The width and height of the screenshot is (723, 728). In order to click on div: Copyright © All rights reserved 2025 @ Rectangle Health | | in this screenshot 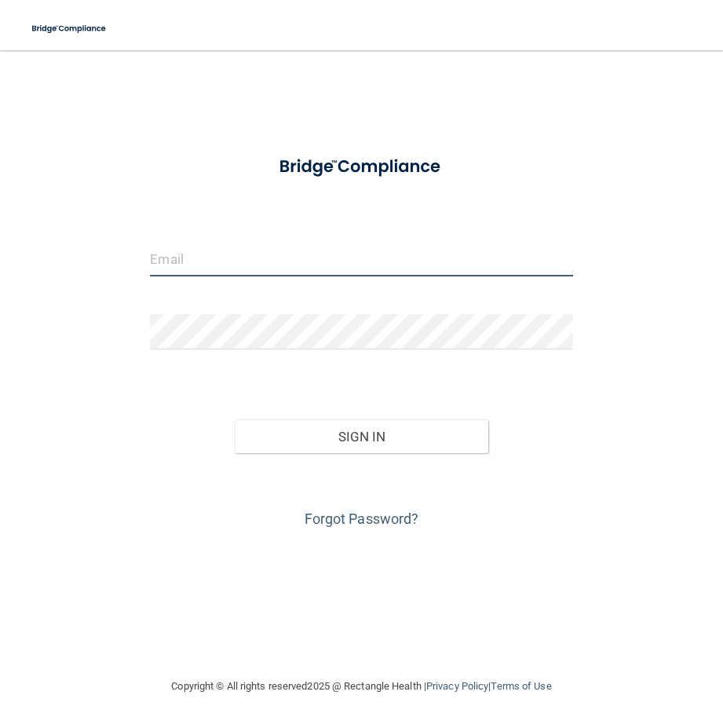, I will do `click(362, 686)`.